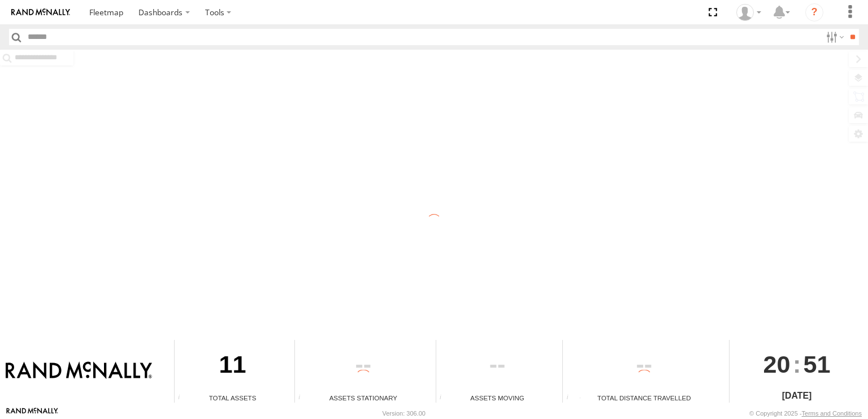 The height and width of the screenshot is (419, 868). I want to click on div: Total Assets, so click(232, 398).